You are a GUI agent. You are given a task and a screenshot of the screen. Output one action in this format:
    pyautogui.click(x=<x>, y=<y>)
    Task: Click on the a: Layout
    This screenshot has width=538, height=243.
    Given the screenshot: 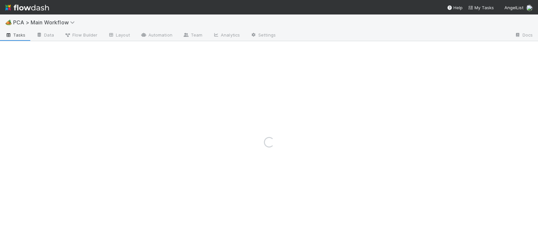 What is the action you would take?
    pyautogui.click(x=119, y=36)
    